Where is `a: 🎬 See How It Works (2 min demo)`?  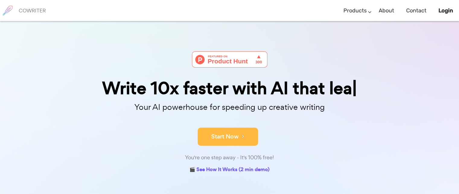
a: 🎬 See How It Works (2 min demo) is located at coordinates (229, 170).